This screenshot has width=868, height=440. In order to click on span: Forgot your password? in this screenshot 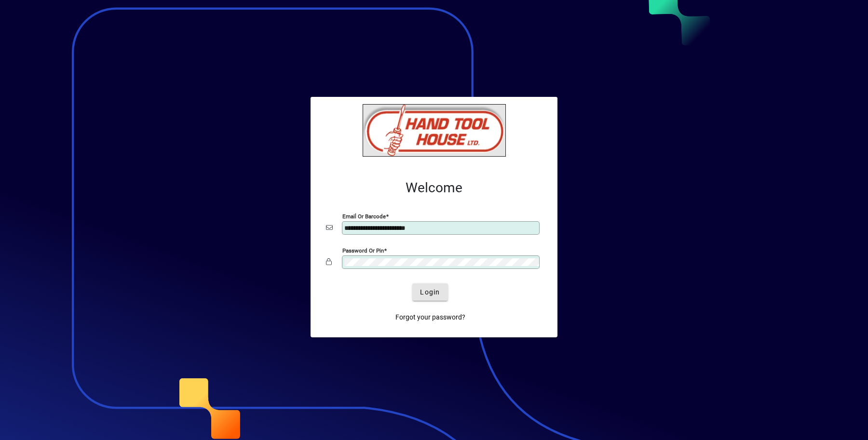, I will do `click(430, 317)`.